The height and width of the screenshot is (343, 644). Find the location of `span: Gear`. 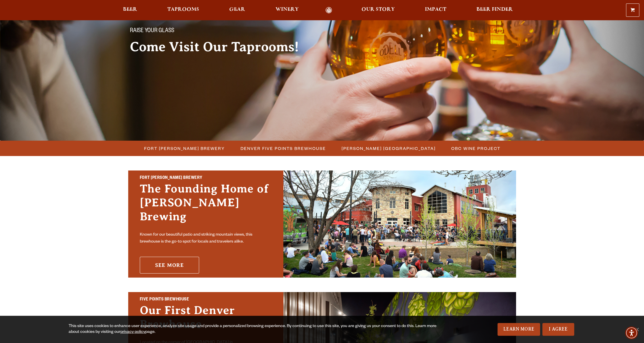

span: Gear is located at coordinates (237, 10).